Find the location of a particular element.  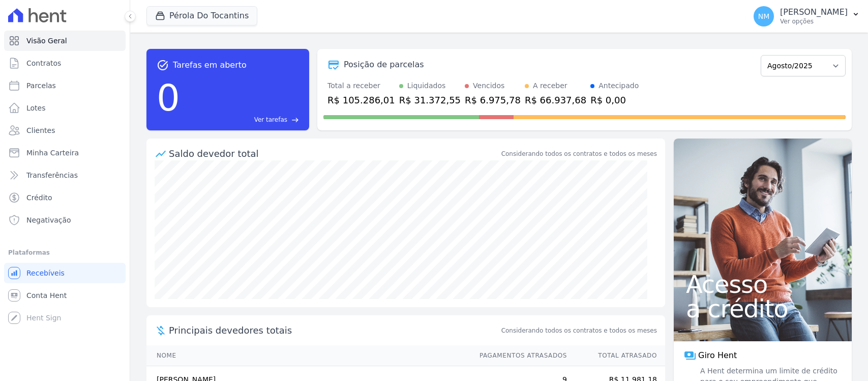

th: Pagamentos Atrasados is located at coordinates (519, 355).